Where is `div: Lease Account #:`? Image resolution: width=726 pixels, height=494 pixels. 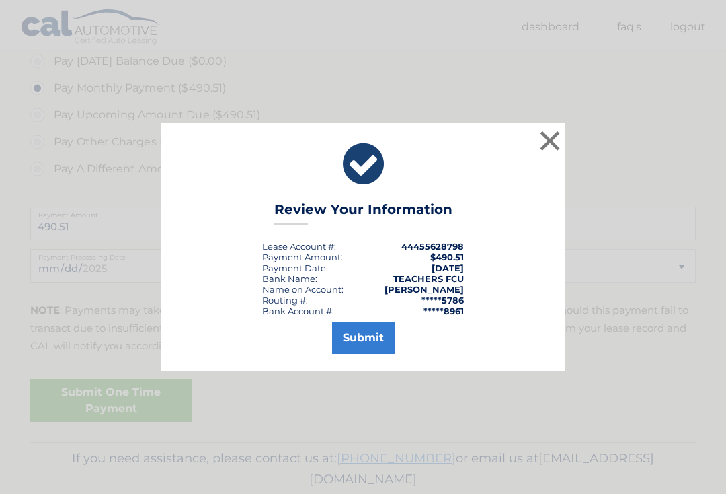 div: Lease Account #: is located at coordinates (299, 246).